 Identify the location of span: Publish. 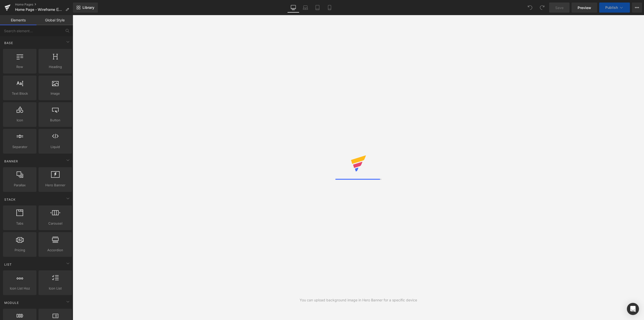
(612, 7).